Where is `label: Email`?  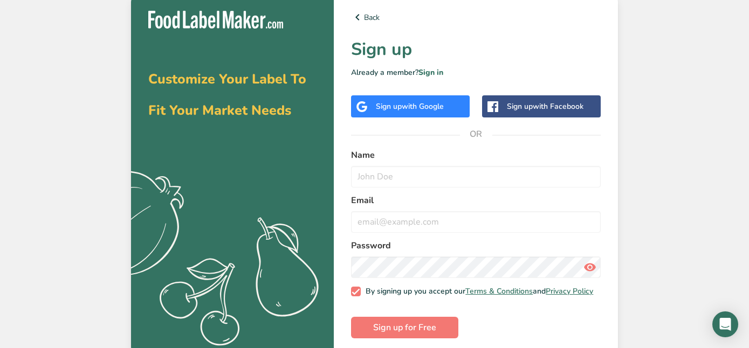 label: Email is located at coordinates (475, 201).